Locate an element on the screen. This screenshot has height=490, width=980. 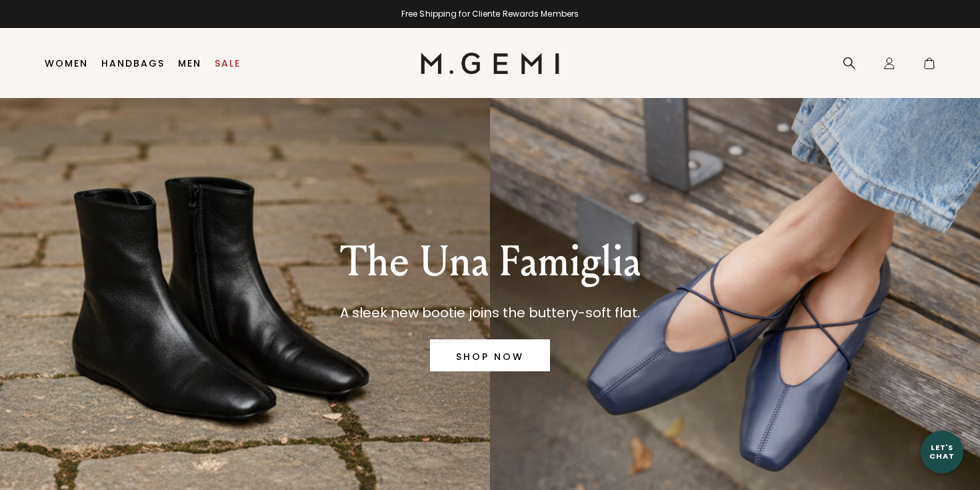
div: Let's Chat is located at coordinates (942, 451).